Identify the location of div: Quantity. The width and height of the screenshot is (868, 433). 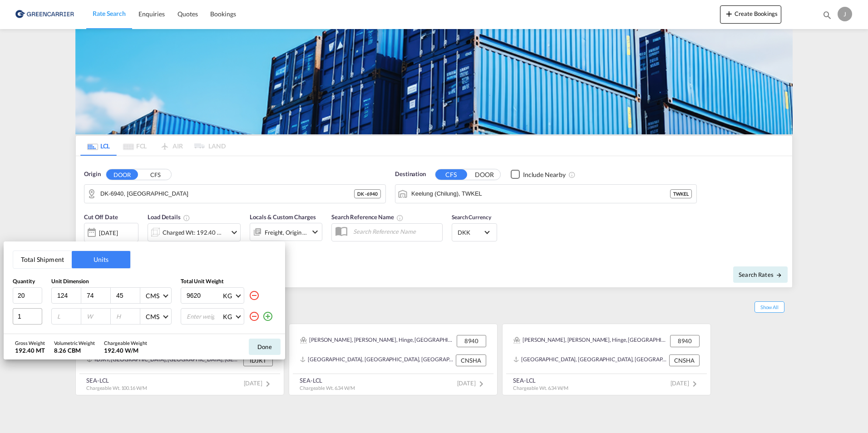
(27, 281).